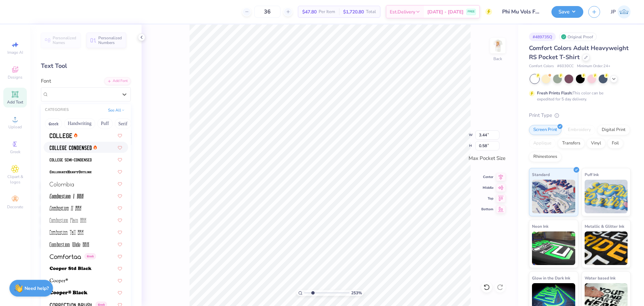 The image size is (644, 306). Describe the element at coordinates (65, 208) in the screenshot. I see `img: Combustion II BRK` at that location.